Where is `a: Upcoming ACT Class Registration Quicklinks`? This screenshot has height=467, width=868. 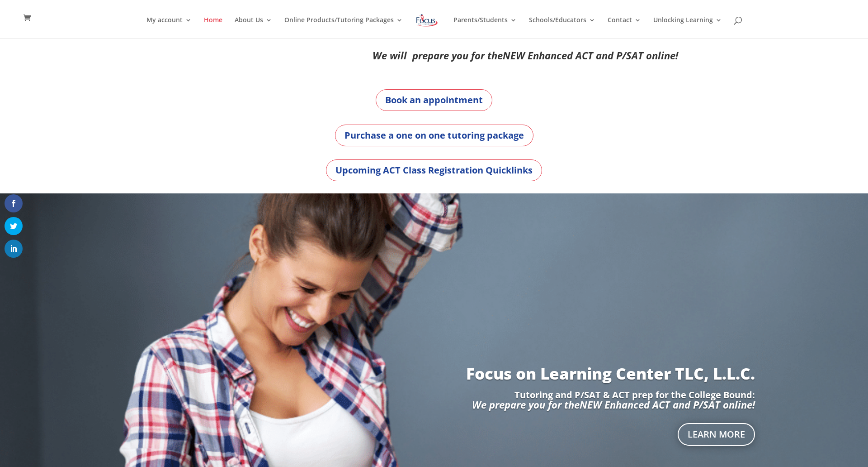 a: Upcoming ACT Class Registration Quicklinks is located at coordinates (434, 170).